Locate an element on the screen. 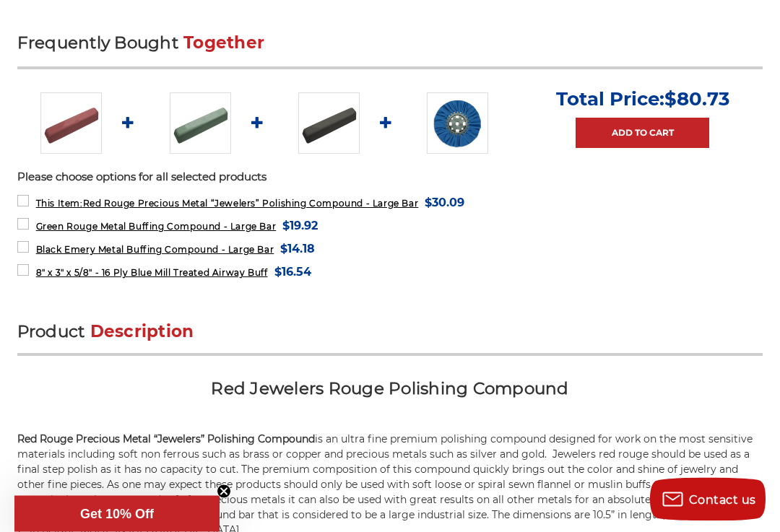 The width and height of the screenshot is (780, 532). span: Black Emery Metal Buffing Compound - Large Bar is located at coordinates (155, 250).